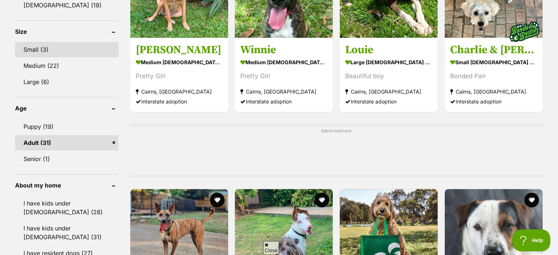  What do you see at coordinates (524, 32) in the screenshot?
I see `img: bonded besties` at bounding box center [524, 32].